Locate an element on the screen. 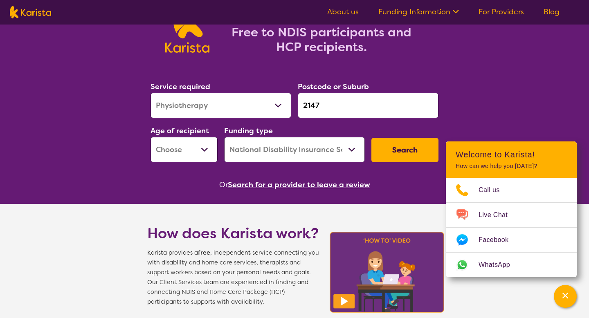 The image size is (589, 318). ul: Choose channel is located at coordinates (512, 228).